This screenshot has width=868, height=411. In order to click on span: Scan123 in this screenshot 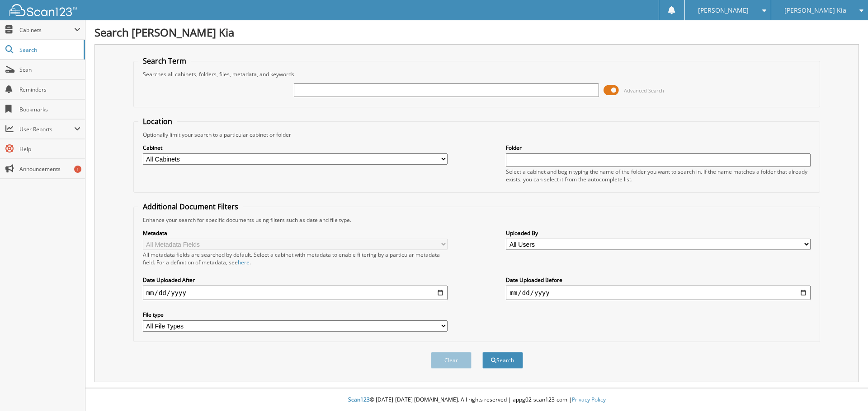, I will do `click(359, 400)`.